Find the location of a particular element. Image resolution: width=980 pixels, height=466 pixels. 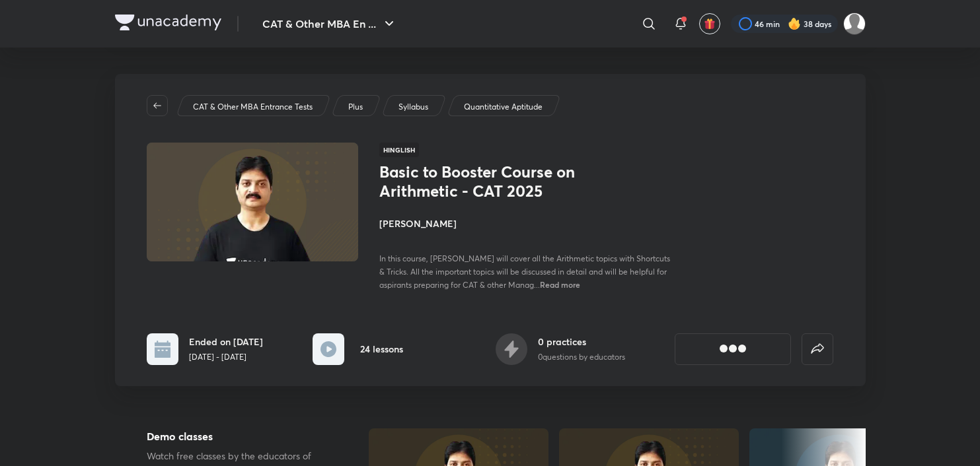

button: false is located at coordinates (817, 350).